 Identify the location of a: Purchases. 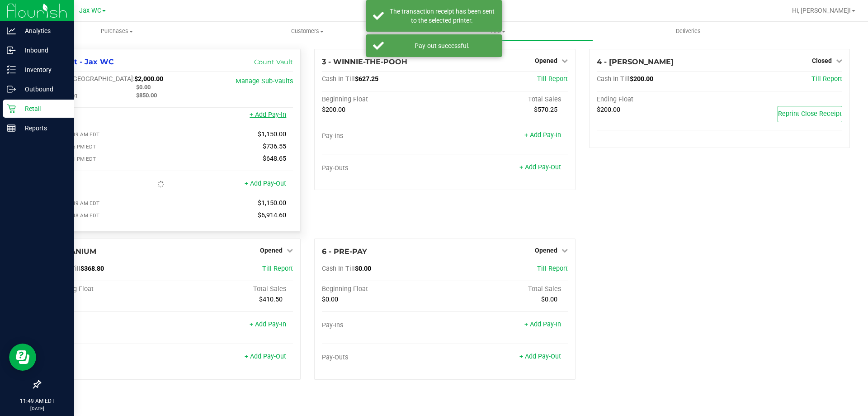
(116, 31).